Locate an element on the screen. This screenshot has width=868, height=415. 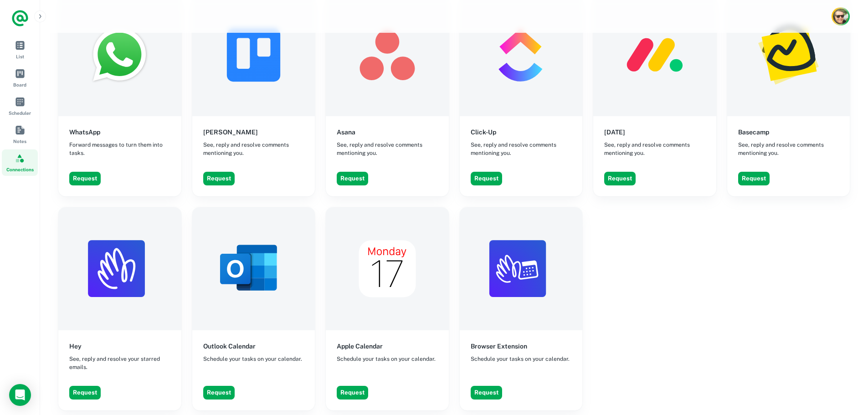
img: Hey is located at coordinates (120, 269).